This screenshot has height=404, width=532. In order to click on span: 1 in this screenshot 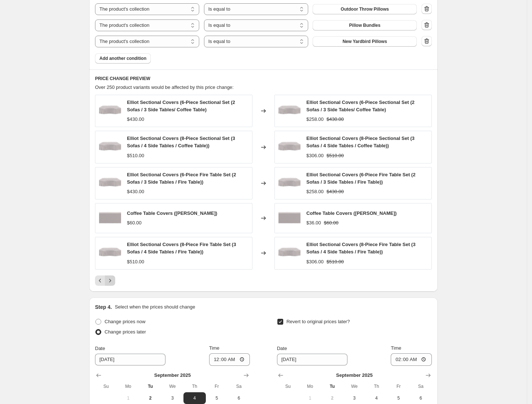, I will do `click(310, 398)`.